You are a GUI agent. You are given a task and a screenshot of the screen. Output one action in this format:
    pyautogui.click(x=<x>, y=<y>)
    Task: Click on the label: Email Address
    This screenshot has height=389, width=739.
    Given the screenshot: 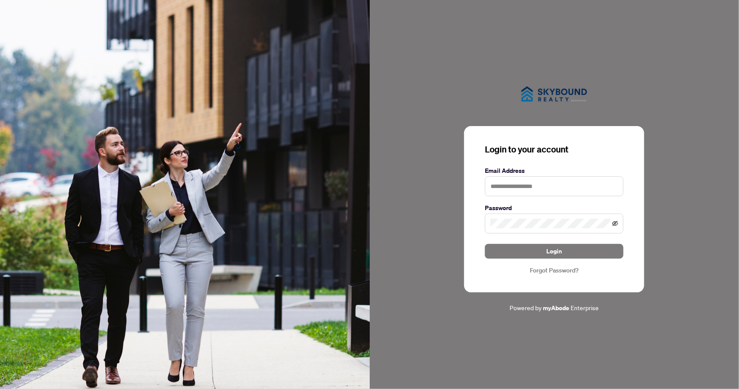 What is the action you would take?
    pyautogui.click(x=554, y=171)
    